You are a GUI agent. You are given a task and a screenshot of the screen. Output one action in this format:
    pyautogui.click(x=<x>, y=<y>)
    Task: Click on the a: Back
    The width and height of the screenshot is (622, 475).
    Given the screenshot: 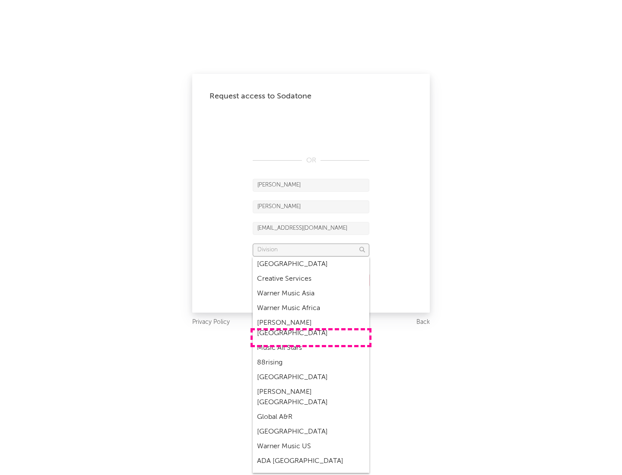 What is the action you would take?
    pyautogui.click(x=423, y=322)
    